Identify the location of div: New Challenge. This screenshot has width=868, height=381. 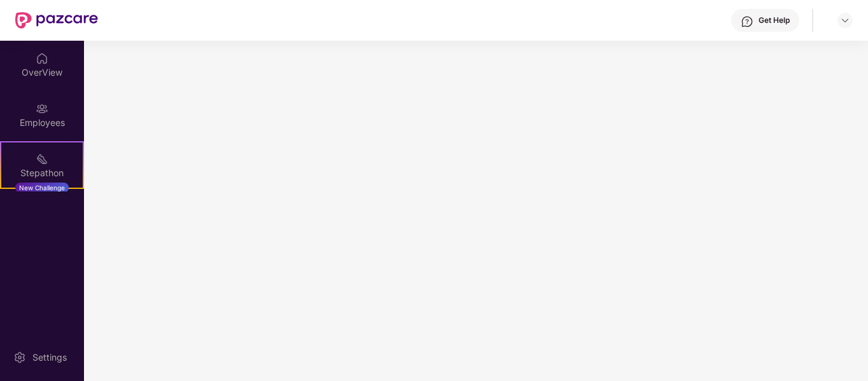
(42, 187).